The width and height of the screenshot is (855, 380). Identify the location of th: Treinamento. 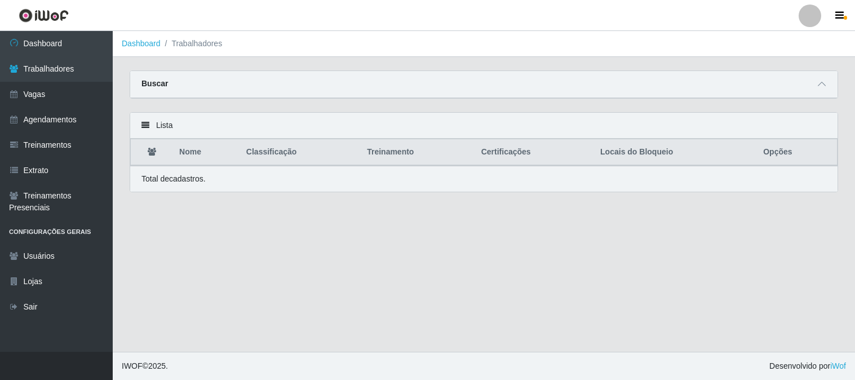
(417, 152).